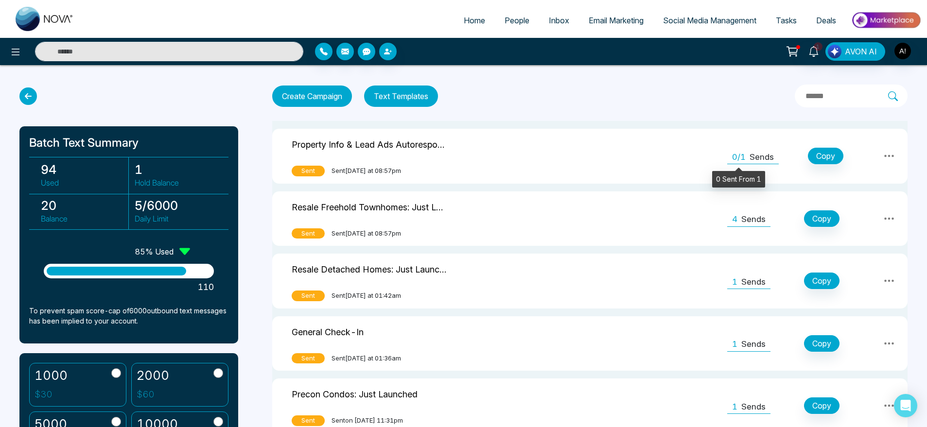 The height and width of the screenshot is (427, 927). Describe the element at coordinates (370, 268) in the screenshot. I see `p: Resale Detached Homes: Just Launched` at that location.